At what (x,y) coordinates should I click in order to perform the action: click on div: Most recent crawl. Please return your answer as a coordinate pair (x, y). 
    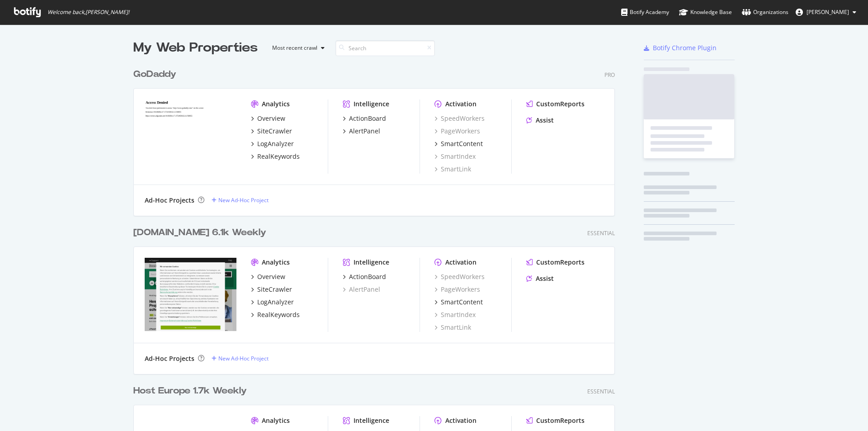
    Looking at the image, I should click on (295, 48).